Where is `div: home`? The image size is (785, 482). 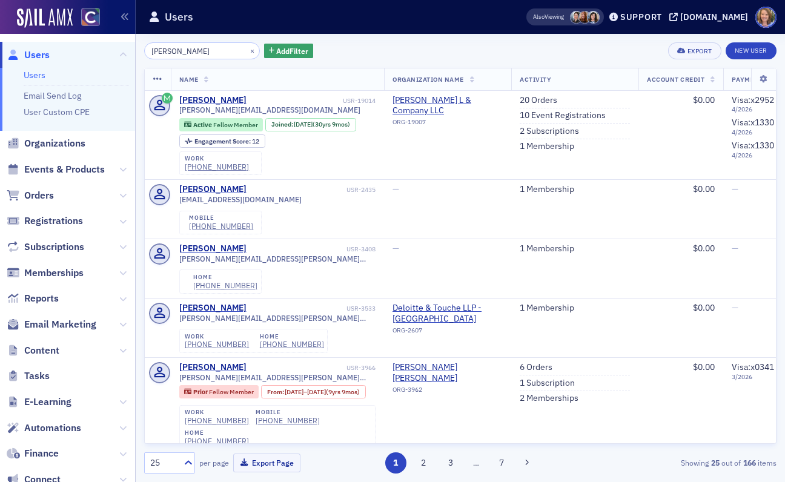 div: home is located at coordinates (217, 433).